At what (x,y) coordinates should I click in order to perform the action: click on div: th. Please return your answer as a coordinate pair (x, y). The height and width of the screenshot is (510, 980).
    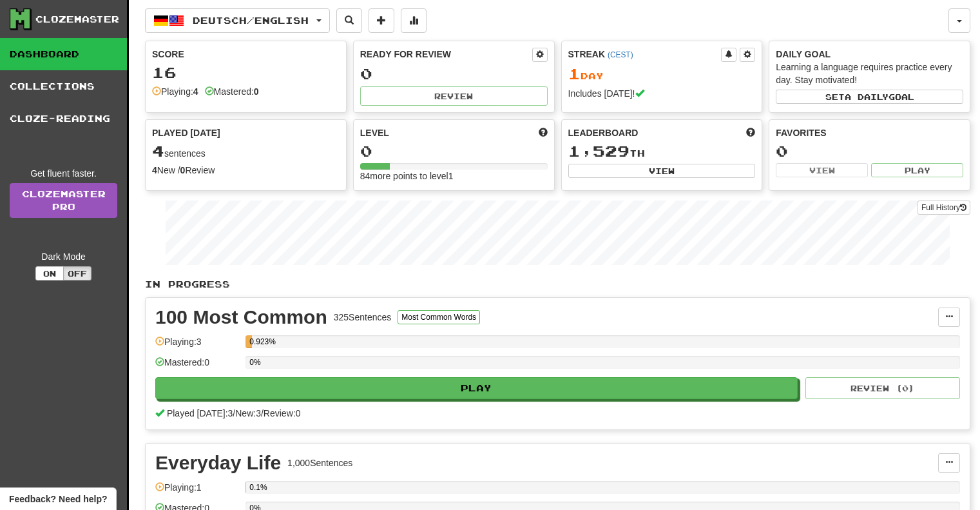
    Looking at the image, I should click on (661, 152).